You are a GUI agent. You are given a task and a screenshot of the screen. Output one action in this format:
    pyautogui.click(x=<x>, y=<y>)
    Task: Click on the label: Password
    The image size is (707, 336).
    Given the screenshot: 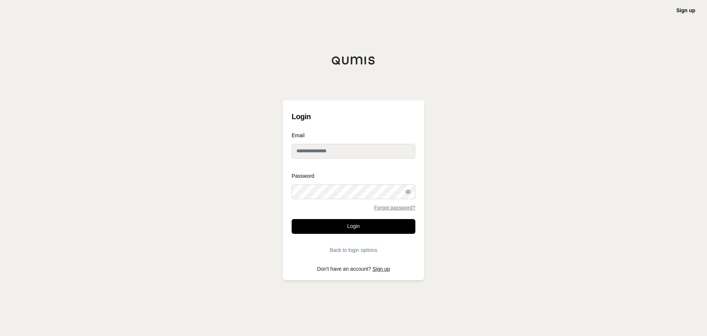 What is the action you would take?
    pyautogui.click(x=354, y=176)
    